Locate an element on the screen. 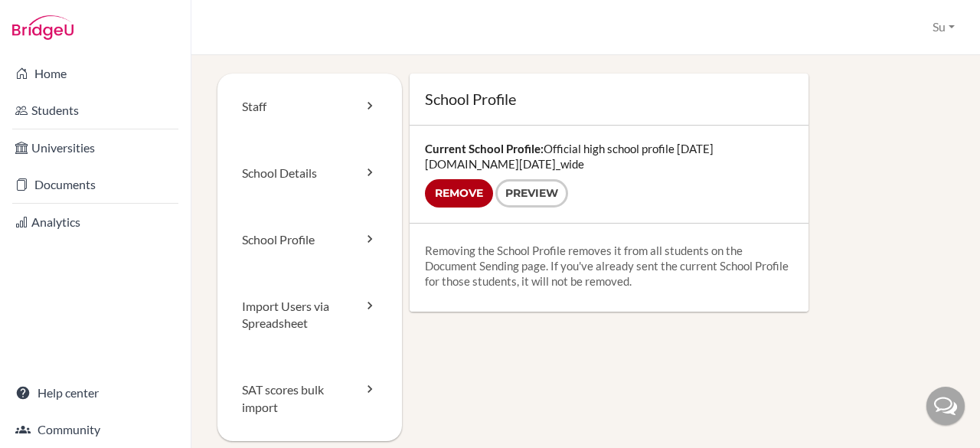  strong: Current School Profile: is located at coordinates (484, 148).